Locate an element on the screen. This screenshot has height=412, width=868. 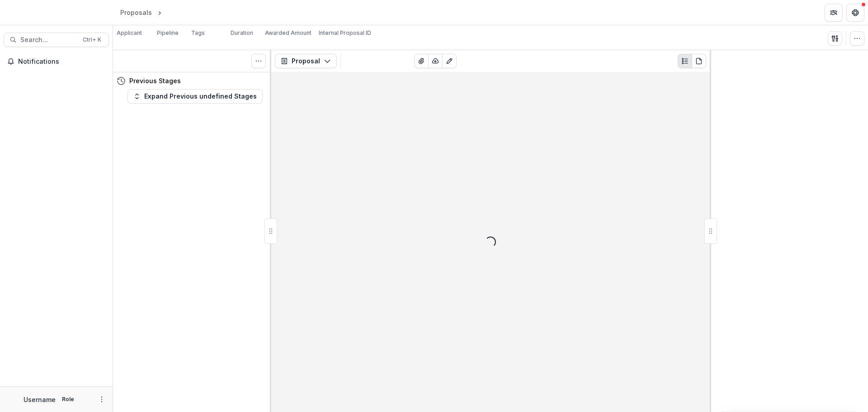
p: Internal Proposal ID is located at coordinates (345, 33).